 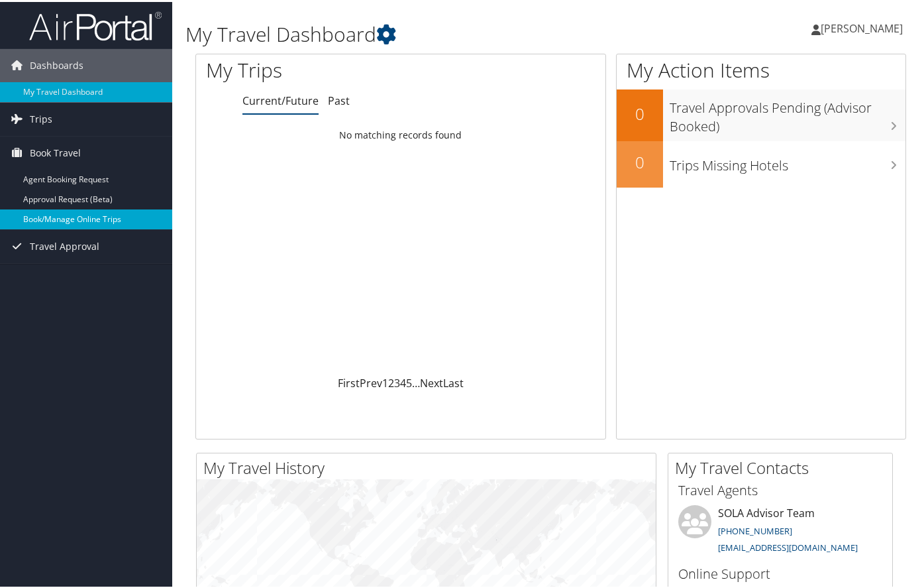 I want to click on a: 3, so click(x=397, y=381).